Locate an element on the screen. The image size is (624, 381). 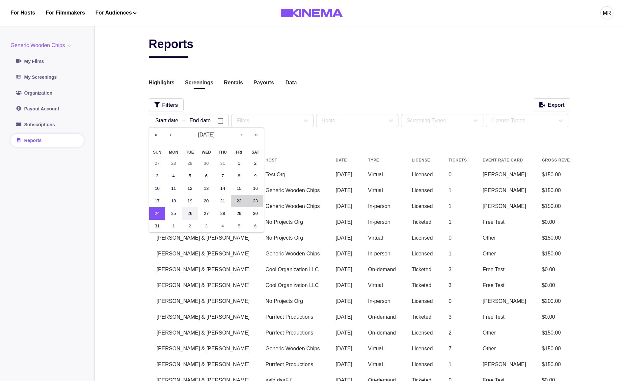
button: August 4, 2025 is located at coordinates (174, 176).